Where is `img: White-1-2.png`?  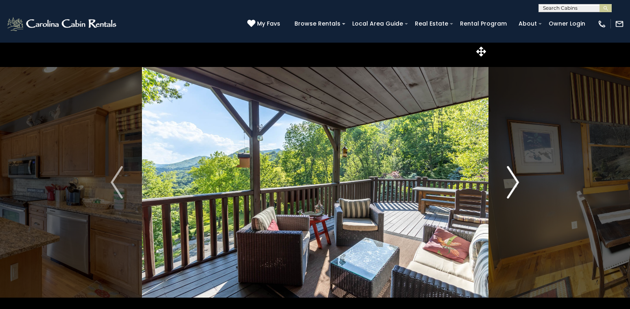
img: White-1-2.png is located at coordinates (62, 24).